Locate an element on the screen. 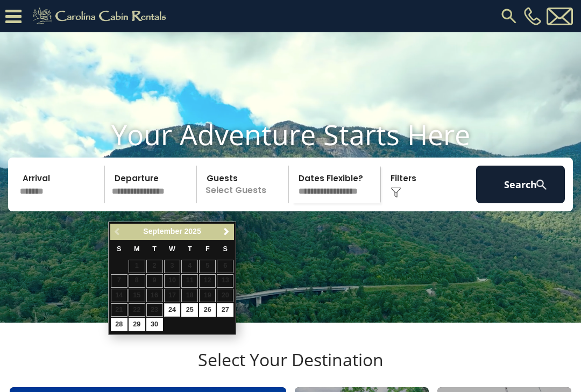 This screenshot has height=392, width=581. h3: Select Your Destination is located at coordinates (291, 369).